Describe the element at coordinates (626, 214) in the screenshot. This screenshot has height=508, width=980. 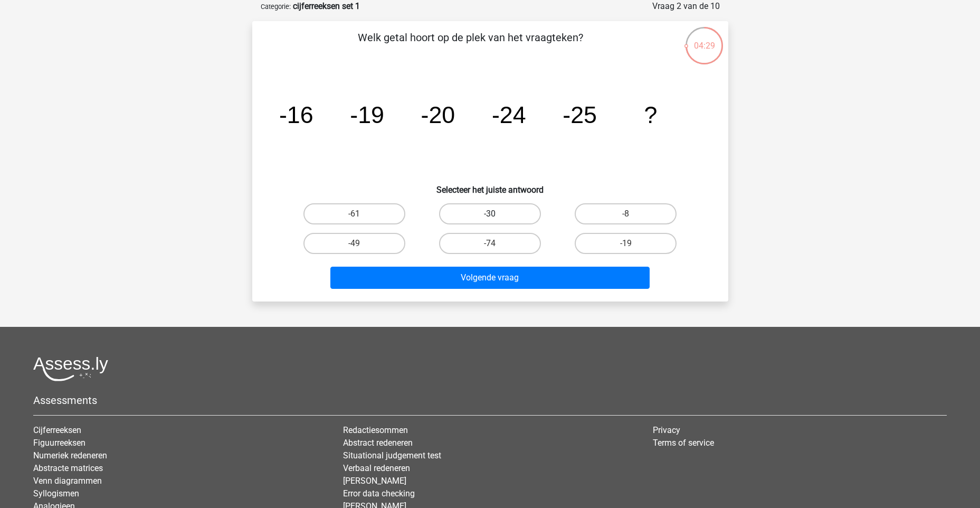
I see `label: -8` at that location.